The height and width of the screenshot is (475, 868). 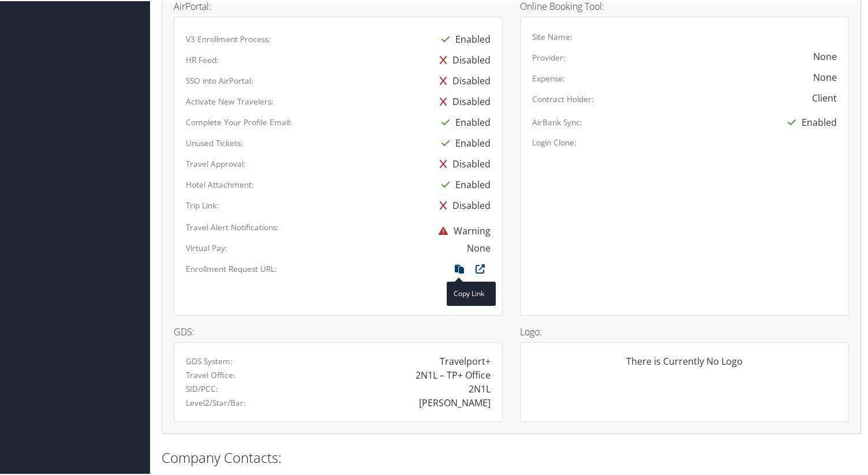 I want to click on label: Enrollment Request URL:, so click(x=231, y=268).